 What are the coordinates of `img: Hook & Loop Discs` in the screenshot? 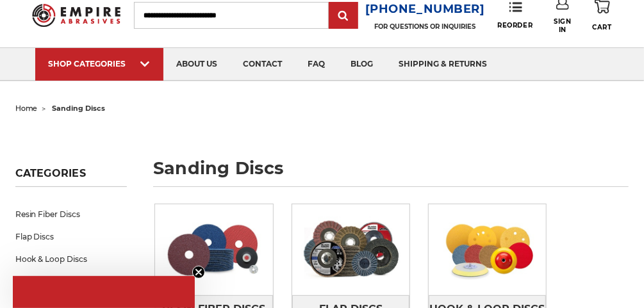 It's located at (487, 250).